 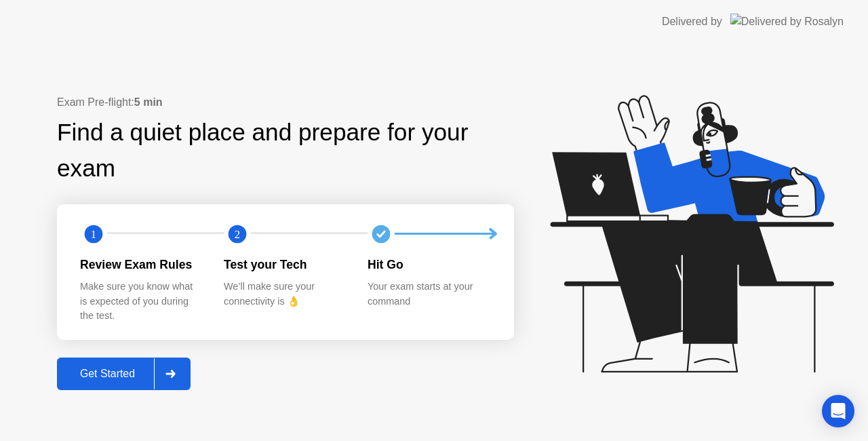 I want to click on div: Exam Pre-flight:, so click(x=285, y=102).